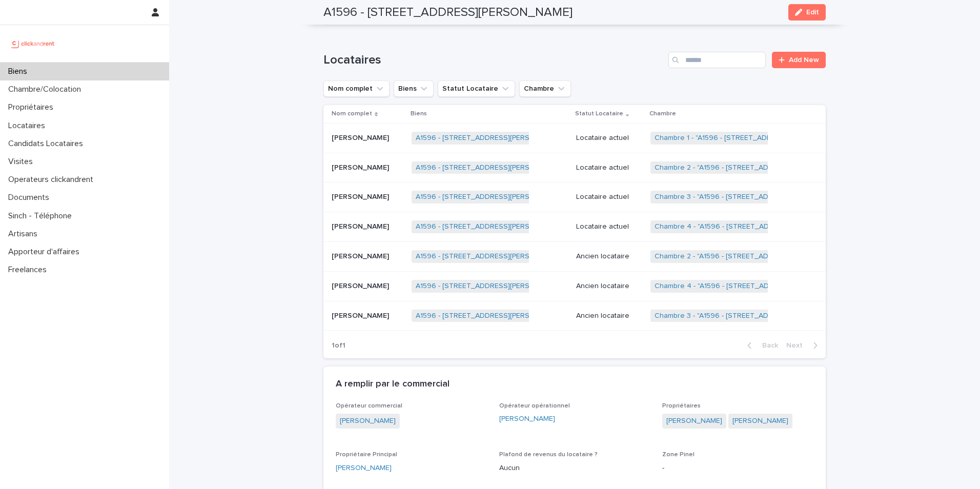 The image size is (980, 489). What do you see at coordinates (25, 234) in the screenshot?
I see `p: Artisans` at bounding box center [25, 234].